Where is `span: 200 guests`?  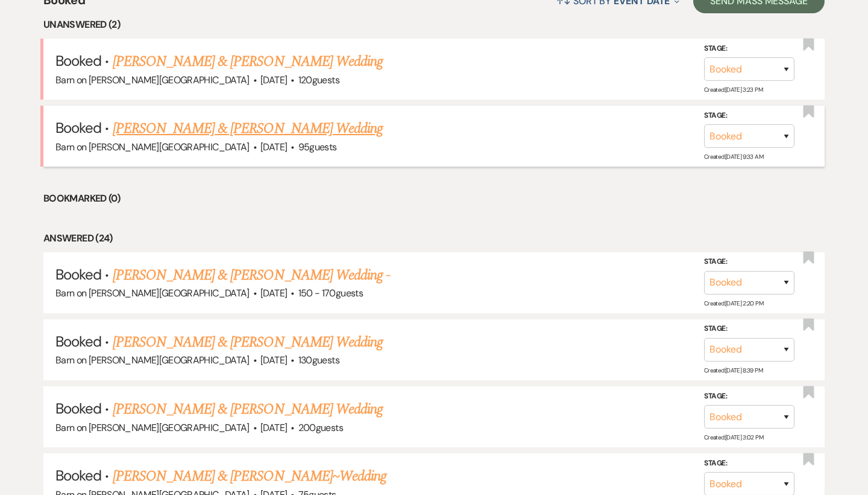
span: 200 guests is located at coordinates (321, 427).